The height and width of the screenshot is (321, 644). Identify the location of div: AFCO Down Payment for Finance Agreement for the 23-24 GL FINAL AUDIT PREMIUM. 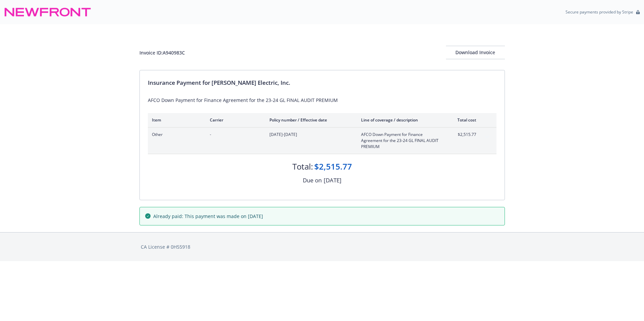
(322, 100).